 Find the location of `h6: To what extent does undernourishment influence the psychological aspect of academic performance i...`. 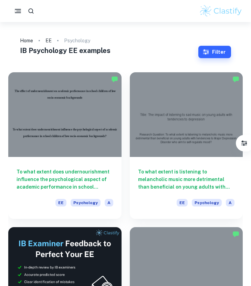

h6: To what extent does undernourishment influence the psychological aspect of academic performance i... is located at coordinates (65, 179).